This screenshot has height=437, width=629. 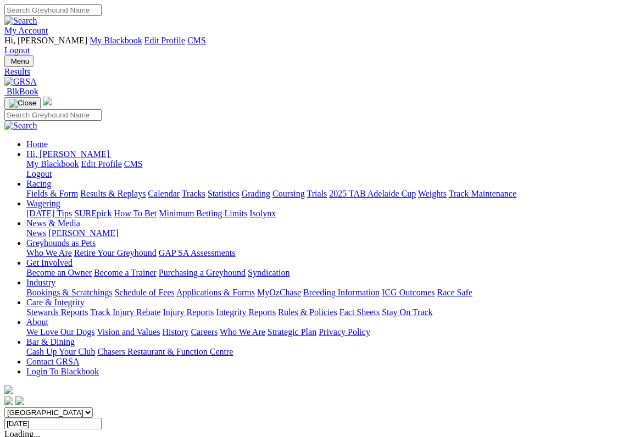 I want to click on div: My Account, so click(x=314, y=46).